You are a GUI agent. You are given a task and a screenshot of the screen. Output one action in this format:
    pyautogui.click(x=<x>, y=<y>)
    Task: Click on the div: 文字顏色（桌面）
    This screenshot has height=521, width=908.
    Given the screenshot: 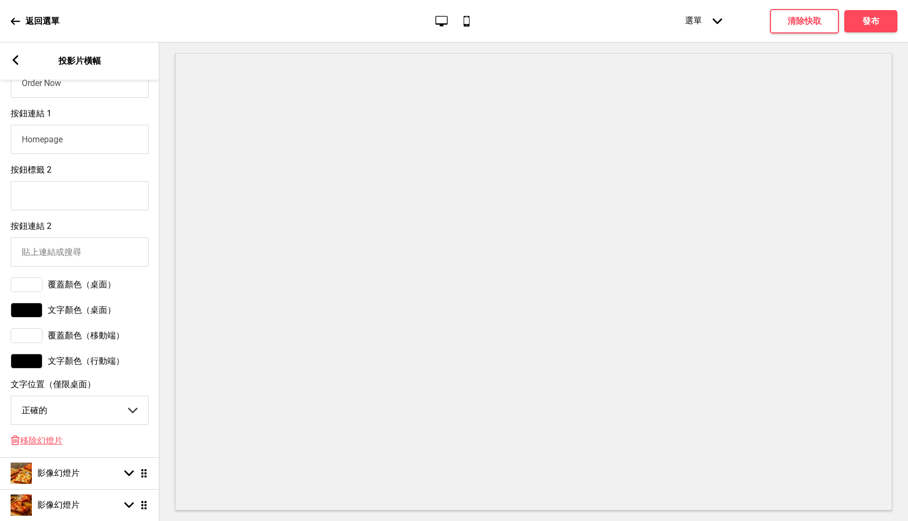 What is the action you would take?
    pyautogui.click(x=80, y=310)
    